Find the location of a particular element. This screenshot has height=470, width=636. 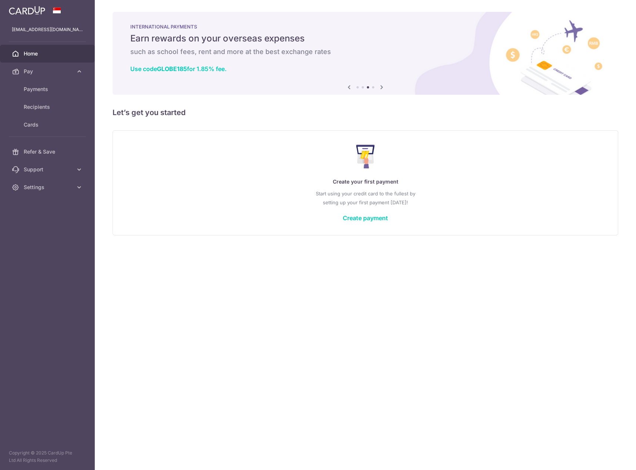

h6: such as school fees, rent and more at the best exchange rates is located at coordinates (366, 52).